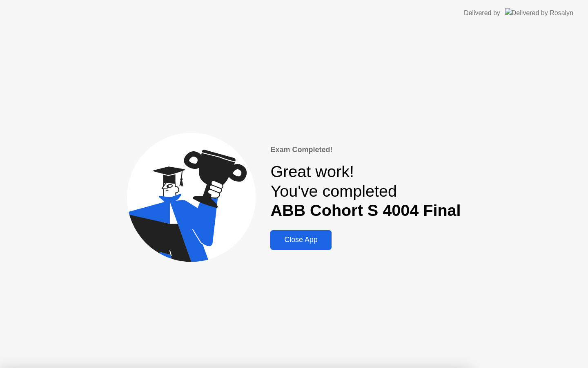 Image resolution: width=588 pixels, height=368 pixels. What do you see at coordinates (482, 13) in the screenshot?
I see `div: Delivered by` at bounding box center [482, 13].